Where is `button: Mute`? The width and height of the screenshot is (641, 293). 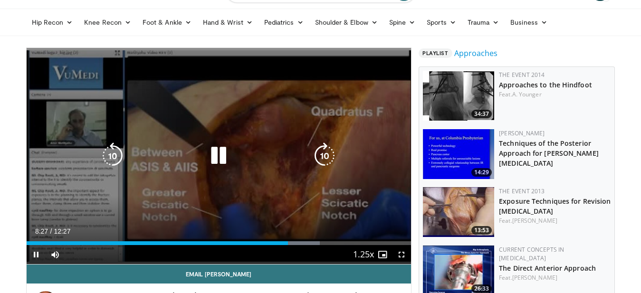 button: Mute is located at coordinates (55, 255).